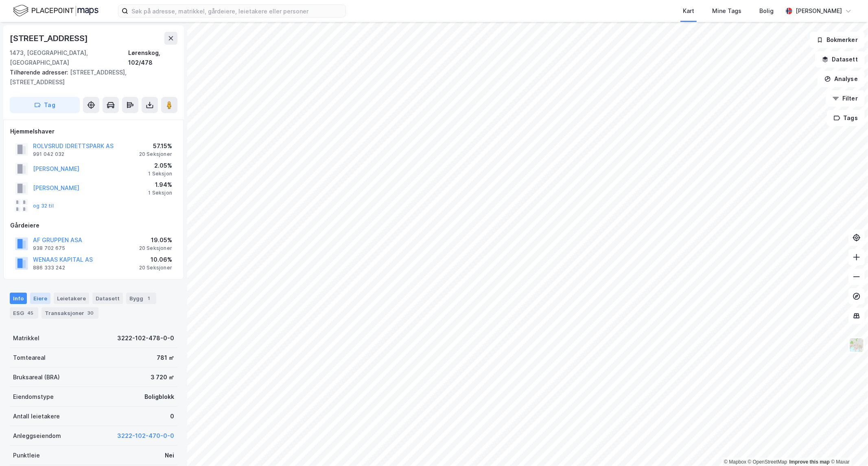 Image resolution: width=868 pixels, height=466 pixels. I want to click on div: 30, so click(90, 313).